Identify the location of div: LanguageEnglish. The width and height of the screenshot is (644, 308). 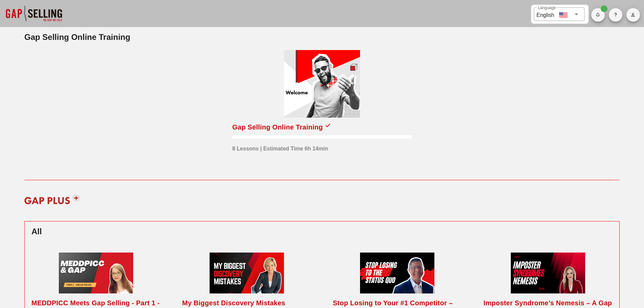
(559, 15).